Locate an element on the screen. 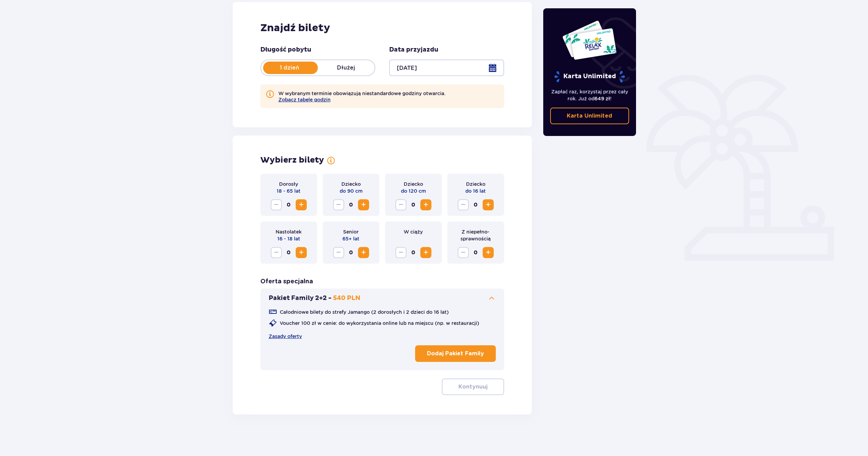 The image size is (868, 456). p: Dorosły is located at coordinates (288, 184).